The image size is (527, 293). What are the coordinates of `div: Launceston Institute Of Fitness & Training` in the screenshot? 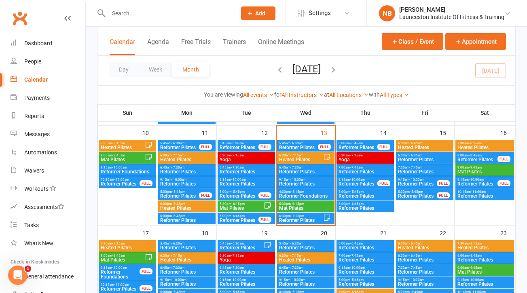 It's located at (452, 17).